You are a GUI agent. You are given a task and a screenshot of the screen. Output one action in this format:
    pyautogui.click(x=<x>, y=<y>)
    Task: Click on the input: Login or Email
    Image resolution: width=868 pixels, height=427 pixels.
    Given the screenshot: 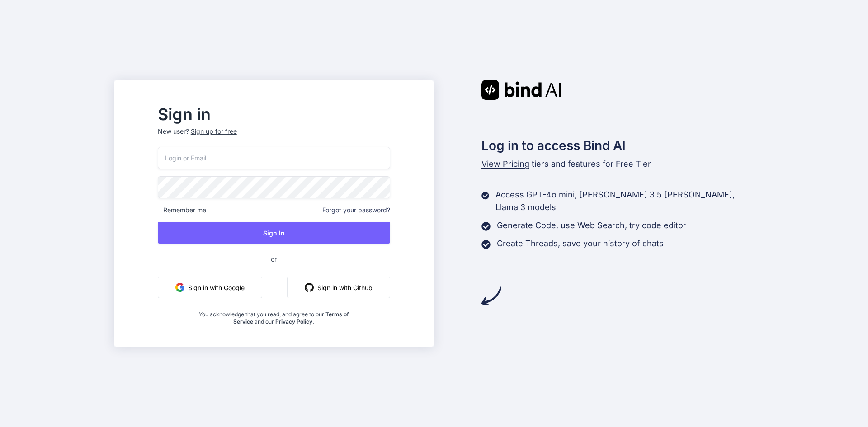 What is the action you would take?
    pyautogui.click(x=274, y=158)
    